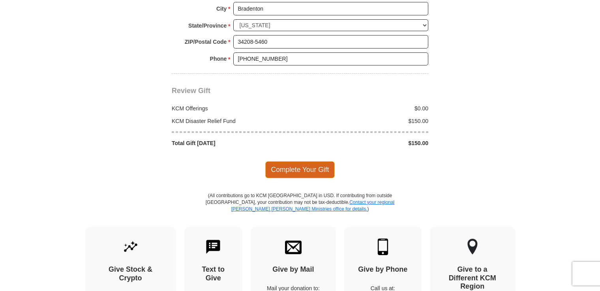 The image size is (600, 291). Describe the element at coordinates (218, 59) in the screenshot. I see `strong: Phone` at that location.